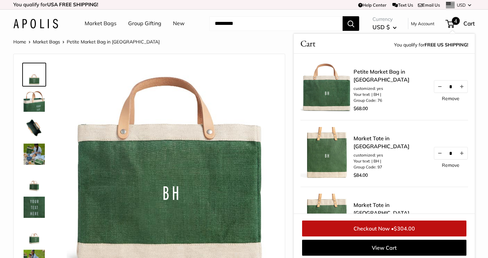  What do you see at coordinates (276, 24) in the screenshot?
I see `input: Search...` at bounding box center [276, 24].